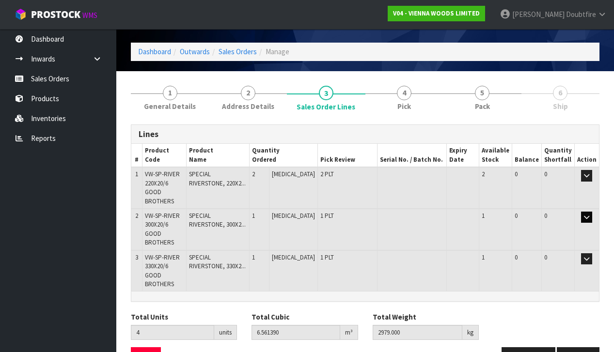 This screenshot has height=352, width=614. I want to click on span: SPECIAL RIVERSTONE, 220X2..., so click(217, 178).